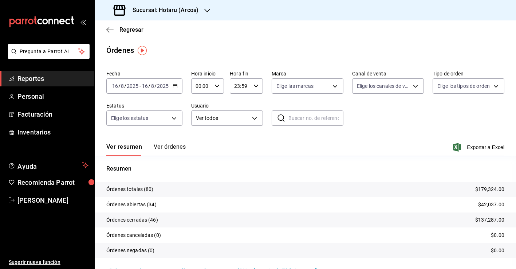  Describe the element at coordinates (53, 78) in the screenshot. I see `span: Reportes` at that location.